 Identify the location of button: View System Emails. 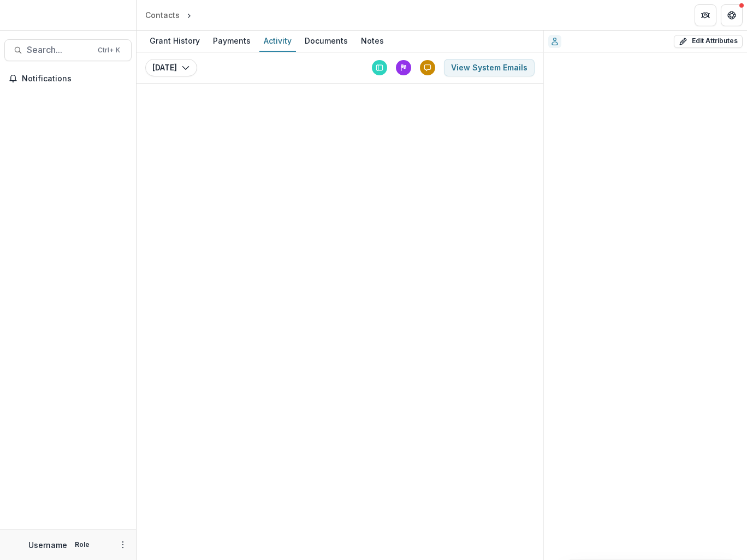
(490, 68).